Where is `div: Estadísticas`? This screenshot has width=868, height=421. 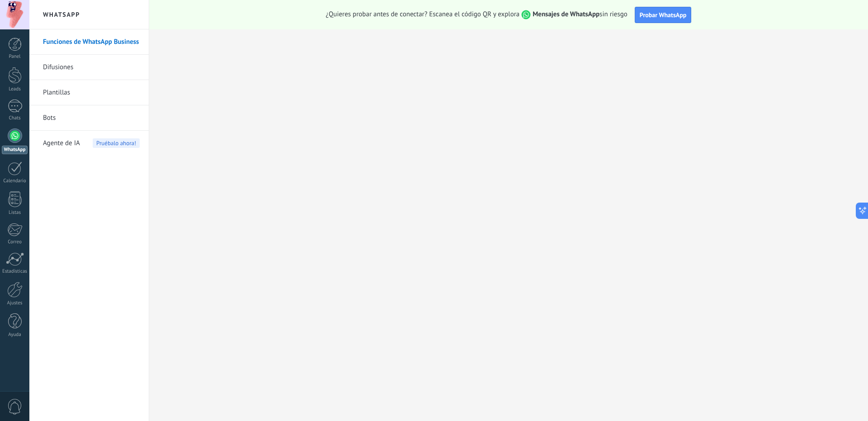
div: Estadísticas is located at coordinates (15, 272).